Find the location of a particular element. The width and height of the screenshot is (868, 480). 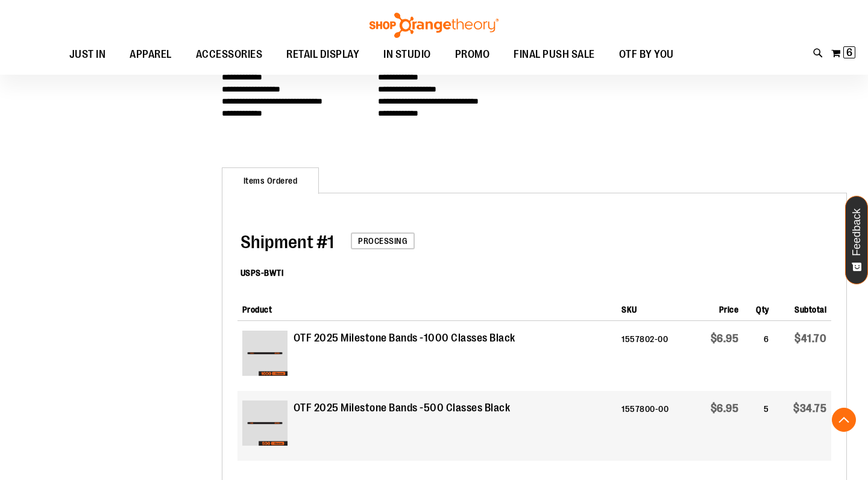

td: 1557802-00 is located at coordinates (655, 356).